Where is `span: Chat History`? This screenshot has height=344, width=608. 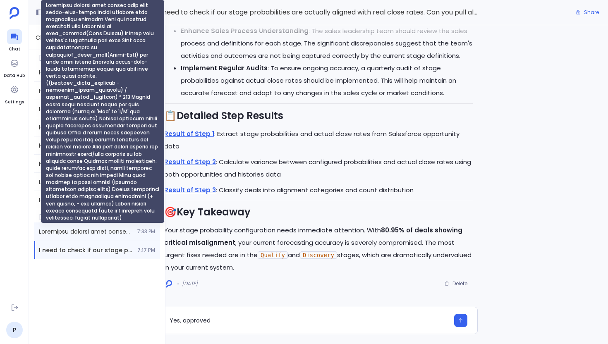
span: Chat History is located at coordinates (53, 38).